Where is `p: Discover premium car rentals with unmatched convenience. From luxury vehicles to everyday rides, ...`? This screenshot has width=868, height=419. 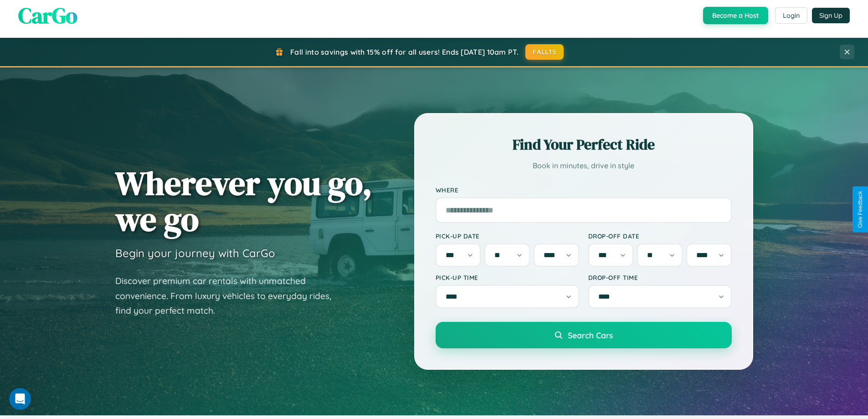 p: Discover premium car rentals with unmatched convenience. From luxury vehicles to everyday rides, ... is located at coordinates (229, 295).